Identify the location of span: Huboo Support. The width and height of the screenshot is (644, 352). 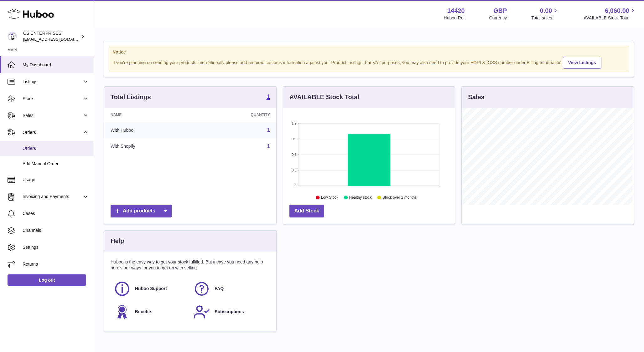
(151, 288).